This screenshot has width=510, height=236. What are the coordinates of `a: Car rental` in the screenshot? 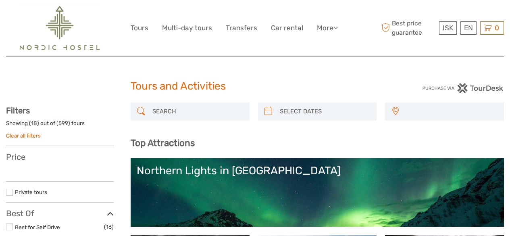 It's located at (287, 28).